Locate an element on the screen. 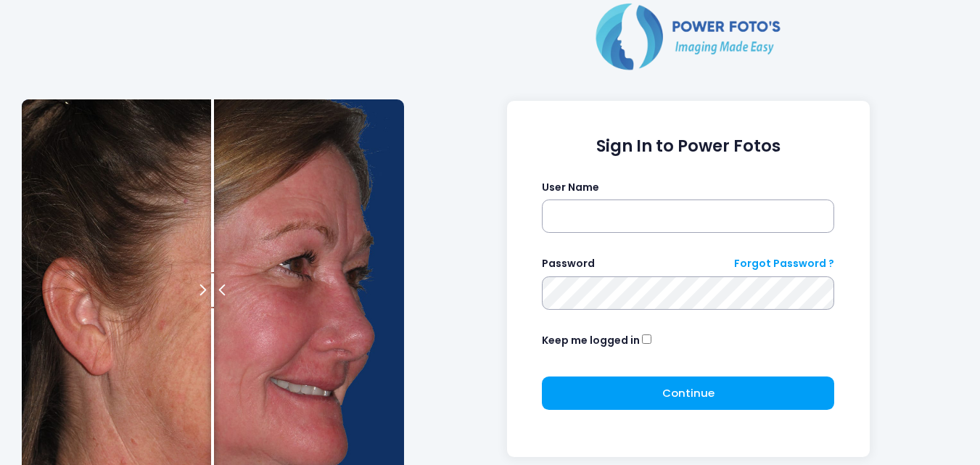 The image size is (980, 465). label: Password is located at coordinates (568, 263).